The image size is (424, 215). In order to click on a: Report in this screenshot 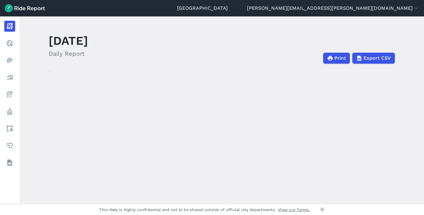, I will do `click(10, 26)`.